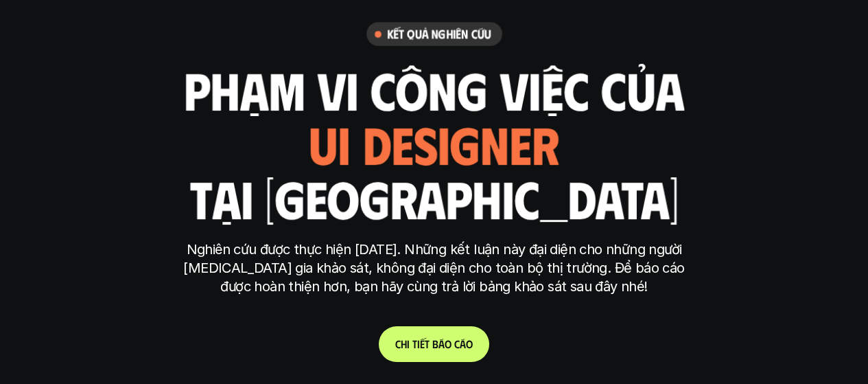 Image resolution: width=868 pixels, height=384 pixels. What do you see at coordinates (434, 344) in the screenshot?
I see `a: Chitiếtbáocáo` at bounding box center [434, 344].